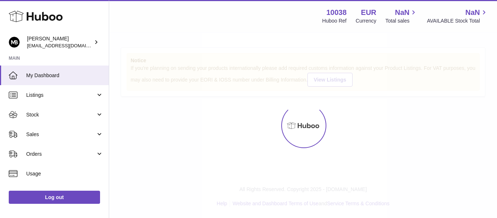  What do you see at coordinates (61, 115) in the screenshot?
I see `span: Stock` at bounding box center [61, 115].